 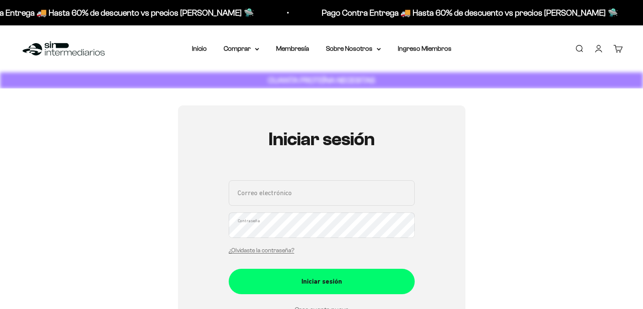 I want to click on h1: Iniciar sesión, so click(x=322, y=139).